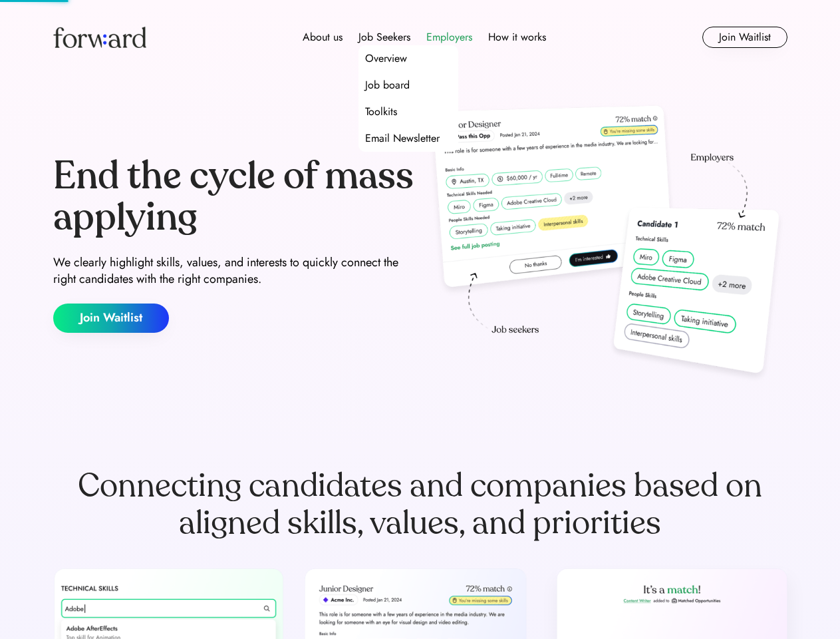  What do you see at coordinates (387, 85) in the screenshot?
I see `div: Job board` at bounding box center [387, 85].